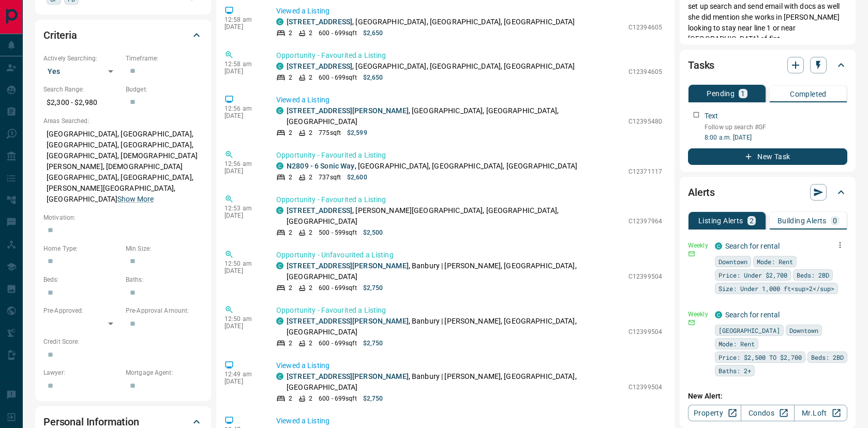  What do you see at coordinates (802, 221) in the screenshot?
I see `p: Building Alerts` at bounding box center [802, 221].